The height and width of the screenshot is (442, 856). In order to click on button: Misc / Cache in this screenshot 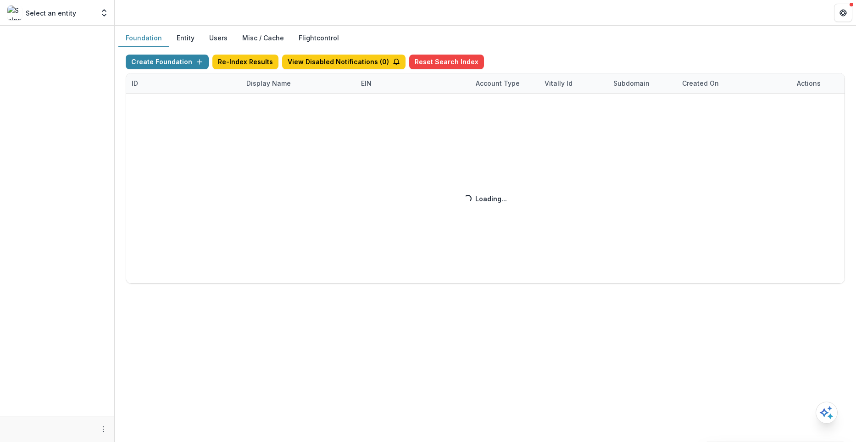, I will do `click(263, 38)`.